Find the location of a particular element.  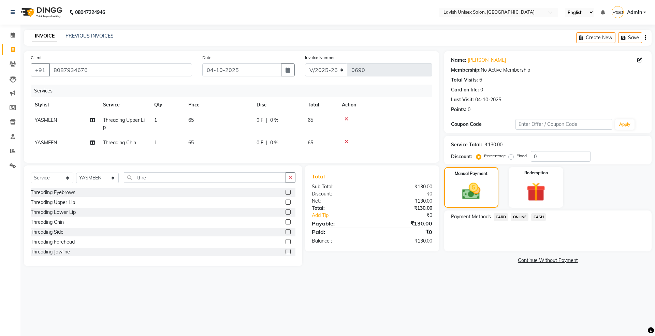

th: Stylist is located at coordinates (65, 105).